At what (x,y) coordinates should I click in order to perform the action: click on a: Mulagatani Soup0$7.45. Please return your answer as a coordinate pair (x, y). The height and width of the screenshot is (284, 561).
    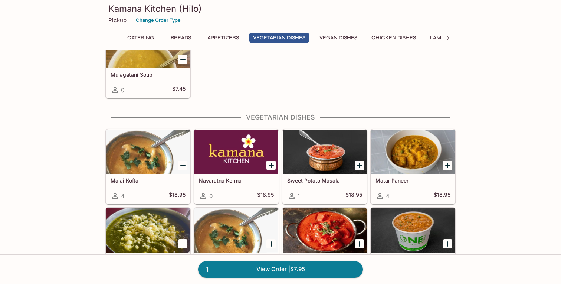
    Looking at the image, I should click on (148, 61).